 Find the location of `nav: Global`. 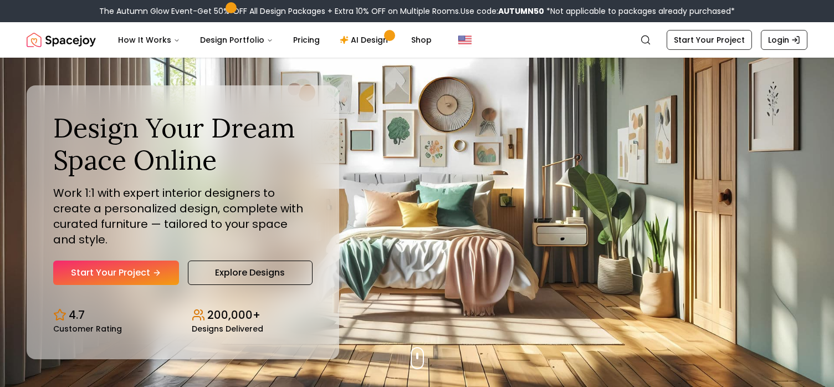

nav: Global is located at coordinates (417, 40).